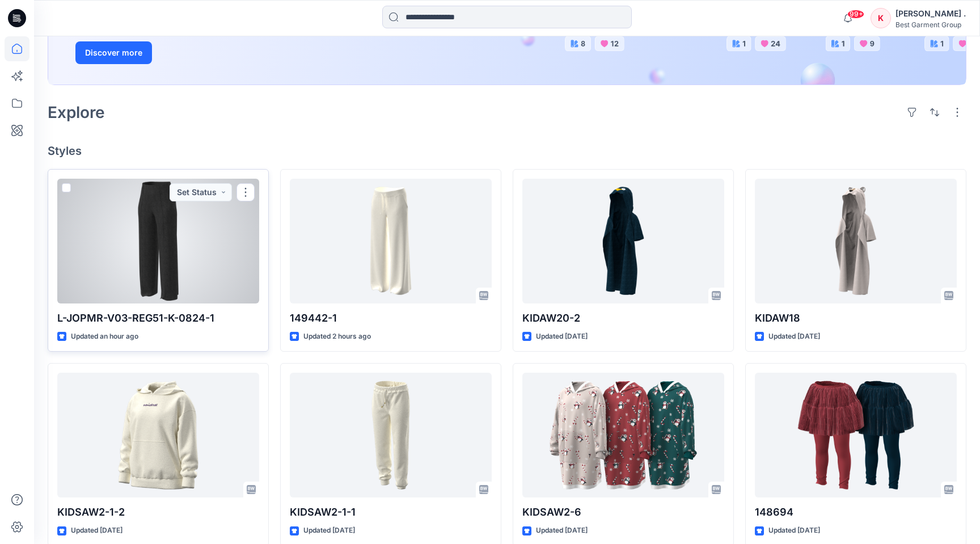  What do you see at coordinates (158, 318) in the screenshot?
I see `p: L-JOPMR-V03-REG51-K-0824-1` at bounding box center [158, 318].